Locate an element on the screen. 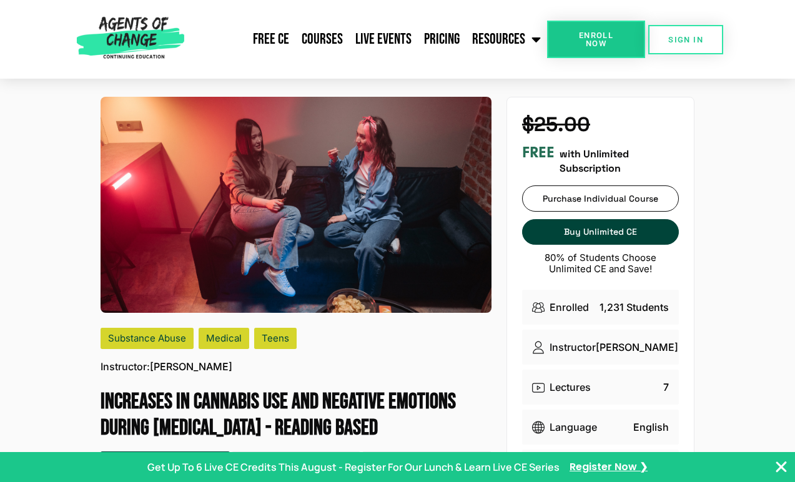 The image size is (795, 482). button: Instructor is located at coordinates (426, 466).